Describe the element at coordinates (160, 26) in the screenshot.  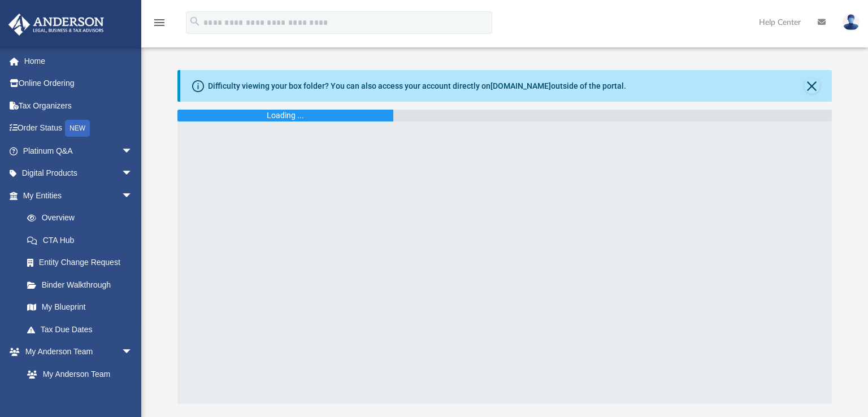
I see `a: menu` at that location.